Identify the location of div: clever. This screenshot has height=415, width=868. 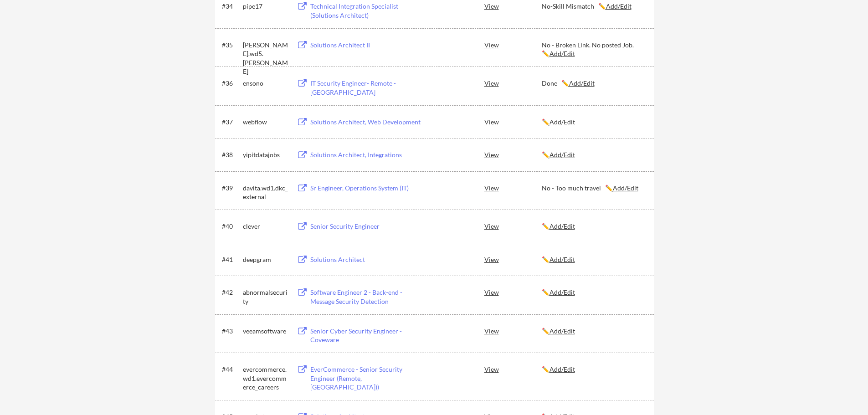
(265, 227).